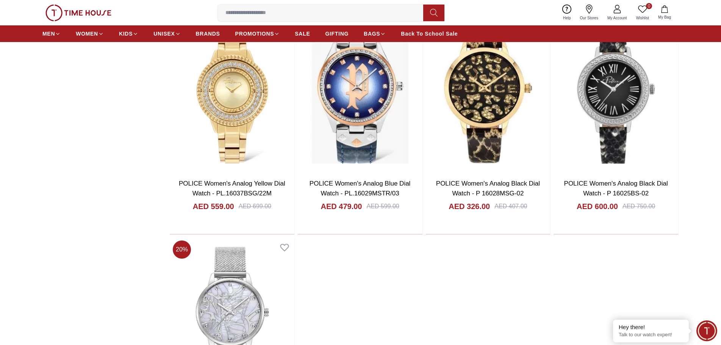  I want to click on a: KIDS, so click(128, 34).